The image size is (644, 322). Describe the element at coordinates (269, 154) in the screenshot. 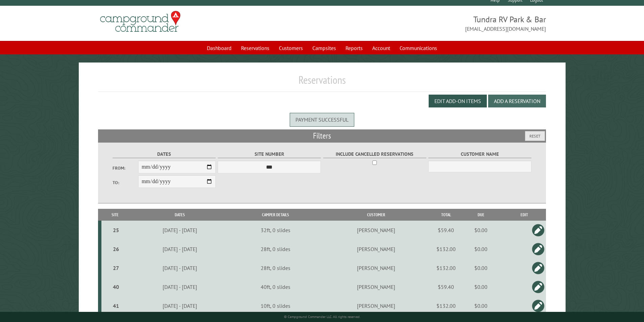

I see `label: Site Number` at that location.